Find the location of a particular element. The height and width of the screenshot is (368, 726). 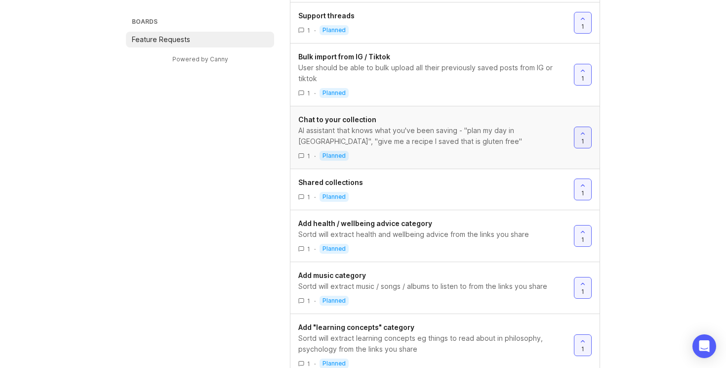

span: Add music category is located at coordinates (332, 275).